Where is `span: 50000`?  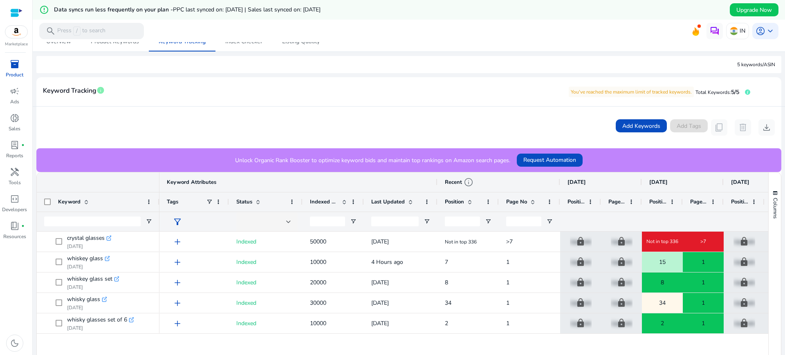
span: 50000 is located at coordinates (318, 241).